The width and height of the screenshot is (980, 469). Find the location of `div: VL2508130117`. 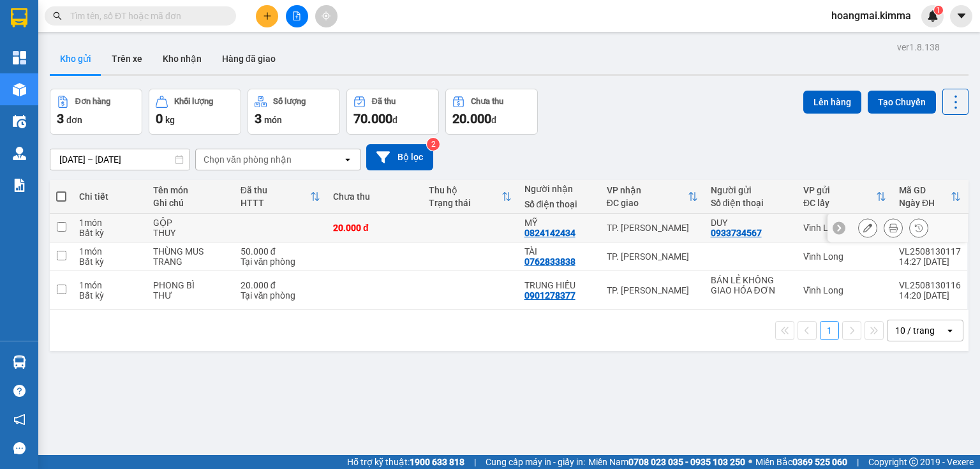

div: VL2508130117 is located at coordinates (929, 251).